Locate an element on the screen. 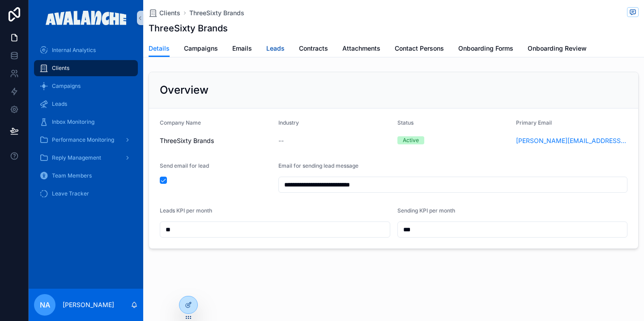  a: Onboarding Forms is located at coordinates (486, 49).